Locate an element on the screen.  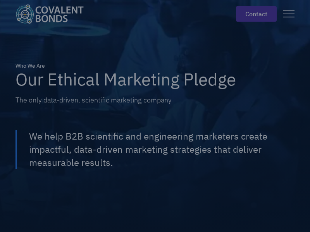
img: Covalent Bonds White / Teal Logo is located at coordinates (50, 14).